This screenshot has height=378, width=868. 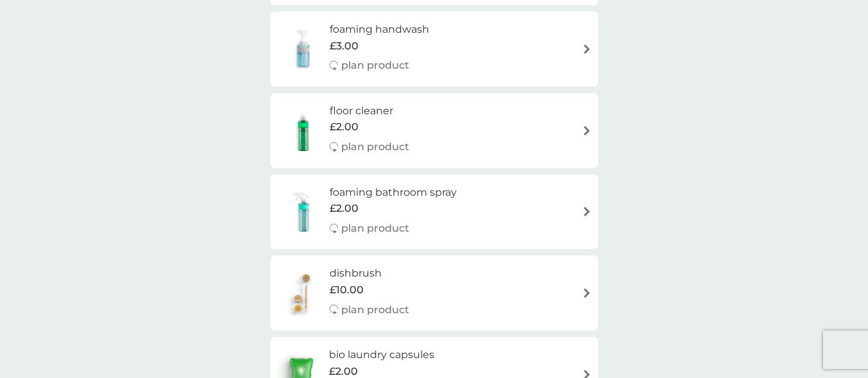 What do you see at coordinates (303, 293) in the screenshot?
I see `img: dishbrush` at bounding box center [303, 293].